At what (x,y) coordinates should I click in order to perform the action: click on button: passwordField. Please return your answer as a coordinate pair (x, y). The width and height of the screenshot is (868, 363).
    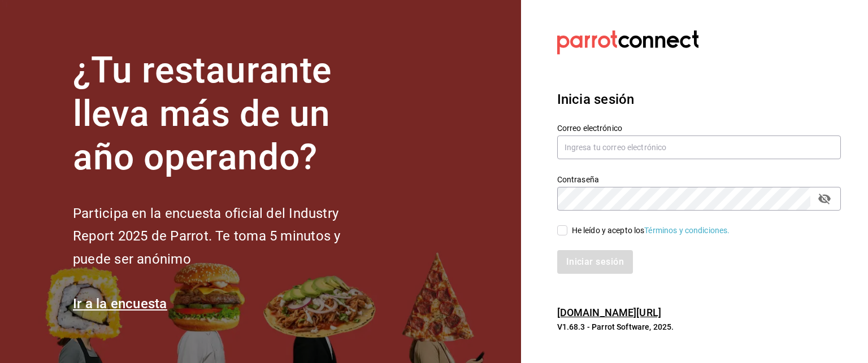
    Looking at the image, I should click on (824, 199).